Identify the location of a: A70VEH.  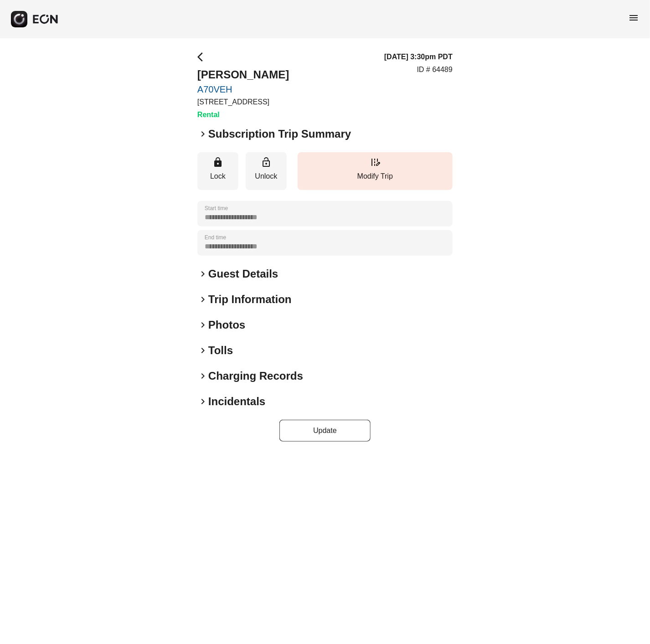
(243, 90).